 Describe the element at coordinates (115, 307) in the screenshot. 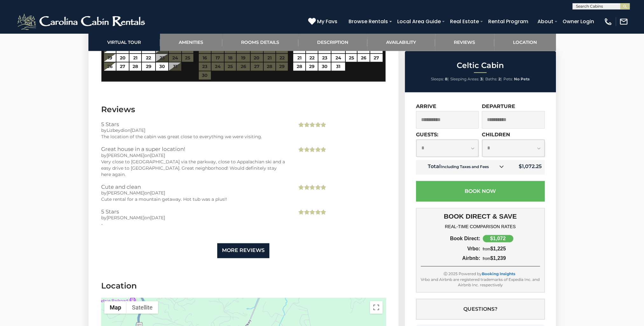

I see `button: Show street map` at that location.